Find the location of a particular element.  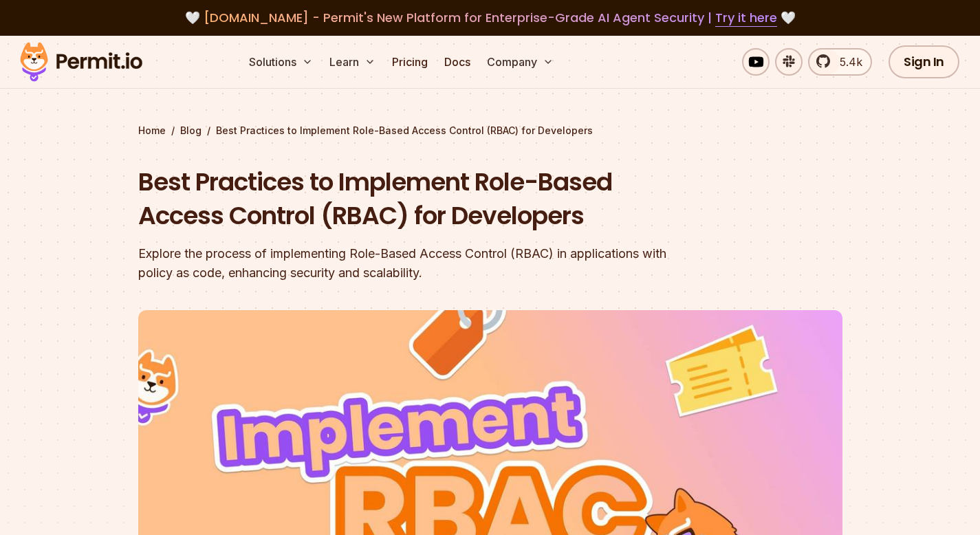

a: 5.4k is located at coordinates (839, 61).